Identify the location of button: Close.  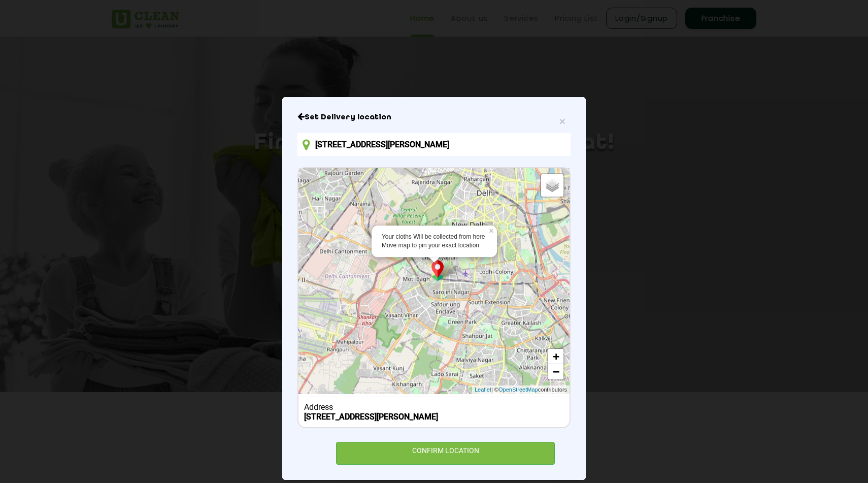
(563, 121).